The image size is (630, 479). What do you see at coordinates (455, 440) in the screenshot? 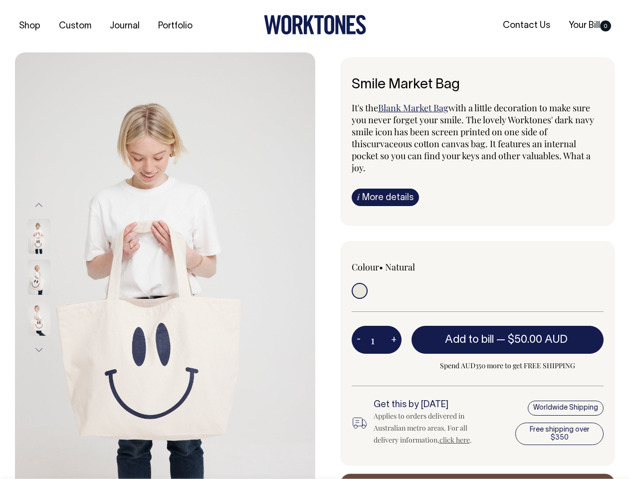
I see `a: click here` at bounding box center [455, 440].